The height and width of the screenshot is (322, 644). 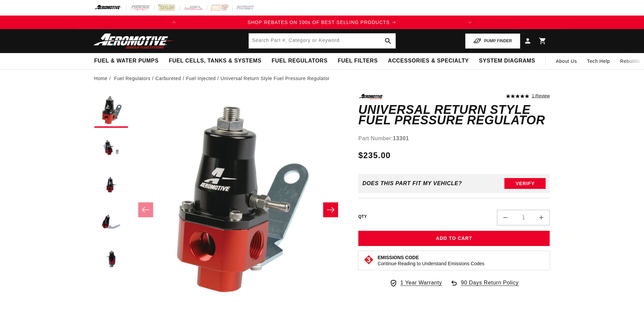 I want to click on button: Add to Cart, so click(x=454, y=238).